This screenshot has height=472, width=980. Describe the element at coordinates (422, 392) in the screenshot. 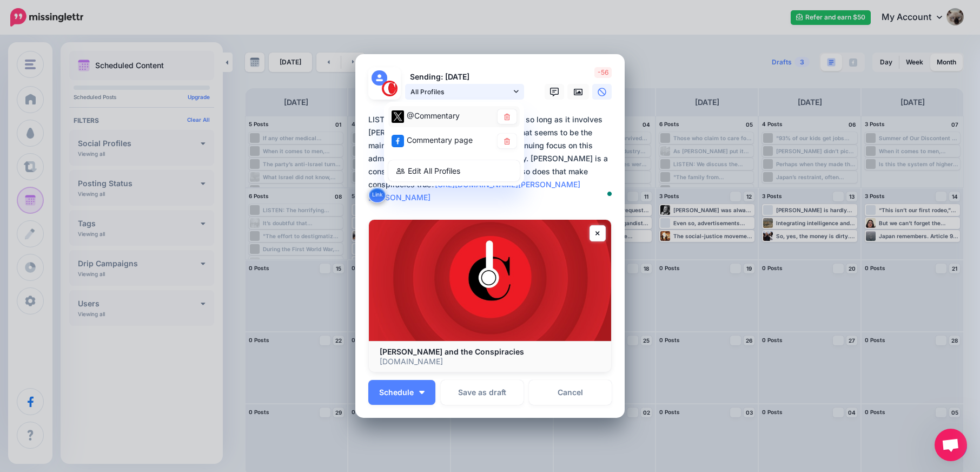

I see `img: arrow-down-white.png` at that location.